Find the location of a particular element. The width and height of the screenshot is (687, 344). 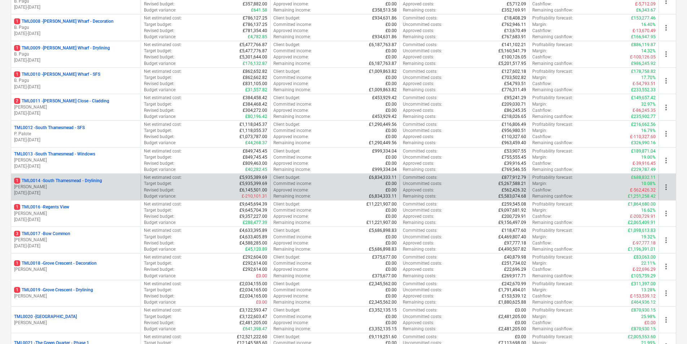

p: £1,290,449.56 is located at coordinates (383, 143).